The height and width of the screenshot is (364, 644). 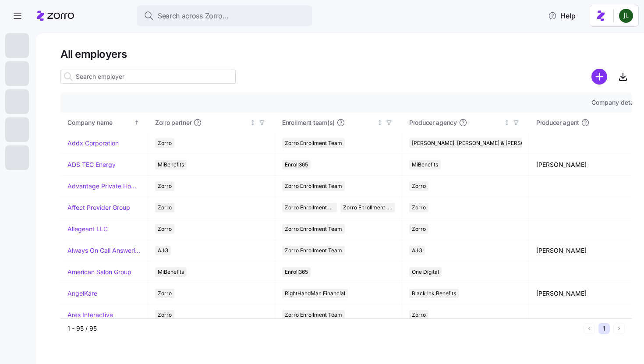 I want to click on th: Zorro partnerNot sorted, so click(x=212, y=123).